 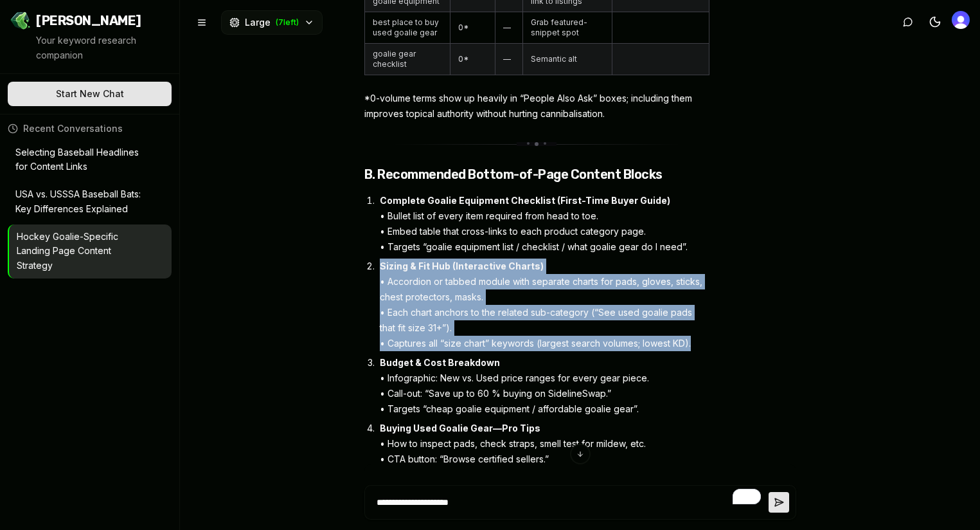 What do you see at coordinates (961, 20) in the screenshot?
I see `img: 's logo` at bounding box center [961, 20].